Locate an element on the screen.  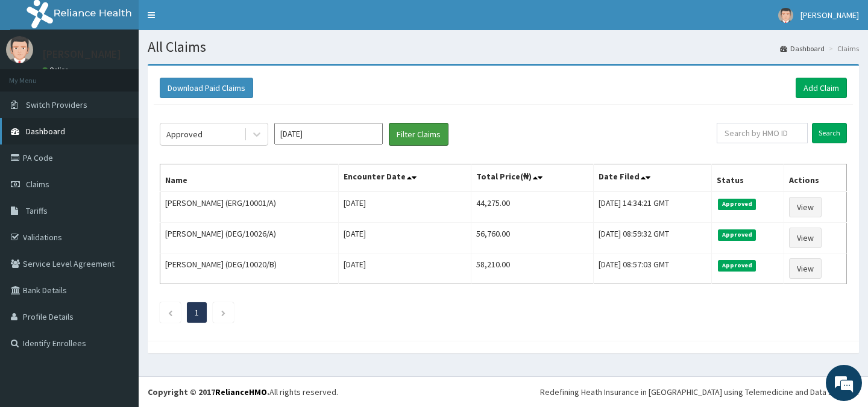
strong: Copyright © 2017 . is located at coordinates (208, 392).